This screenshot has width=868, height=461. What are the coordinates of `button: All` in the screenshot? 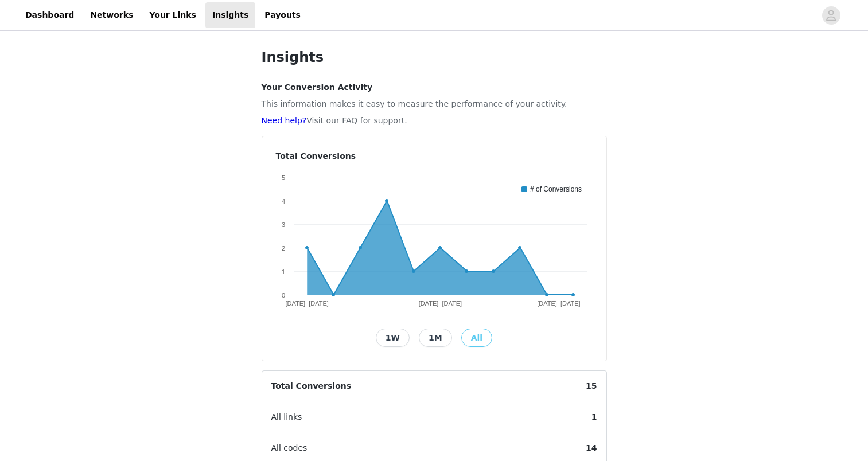 It's located at (477, 338).